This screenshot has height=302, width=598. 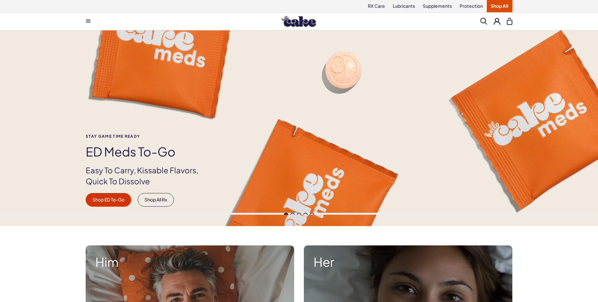 What do you see at coordinates (408, 262) in the screenshot?
I see `strong: Her` at bounding box center [408, 262].